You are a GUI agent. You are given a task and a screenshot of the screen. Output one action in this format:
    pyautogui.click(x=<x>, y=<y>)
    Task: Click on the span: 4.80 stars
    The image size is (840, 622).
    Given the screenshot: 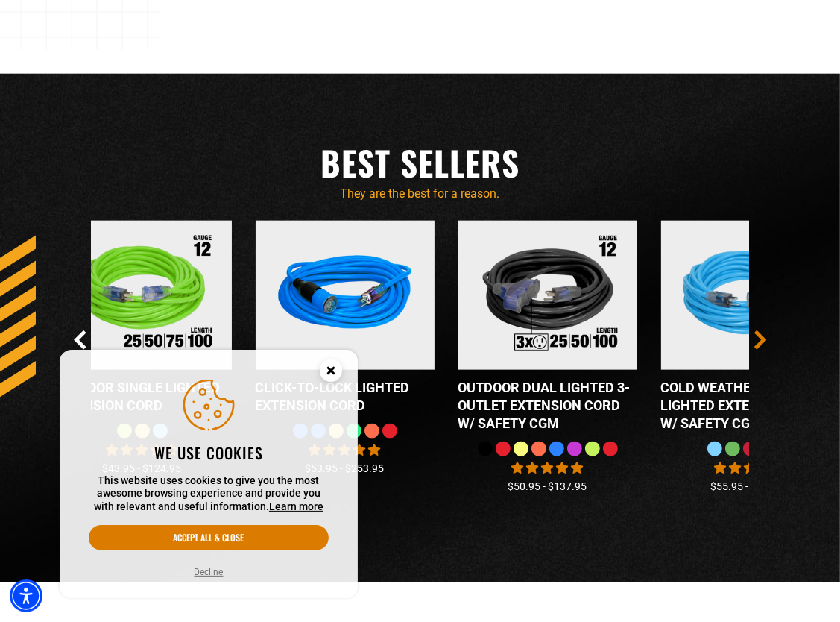 What is the action you would take?
    pyautogui.click(x=548, y=467)
    